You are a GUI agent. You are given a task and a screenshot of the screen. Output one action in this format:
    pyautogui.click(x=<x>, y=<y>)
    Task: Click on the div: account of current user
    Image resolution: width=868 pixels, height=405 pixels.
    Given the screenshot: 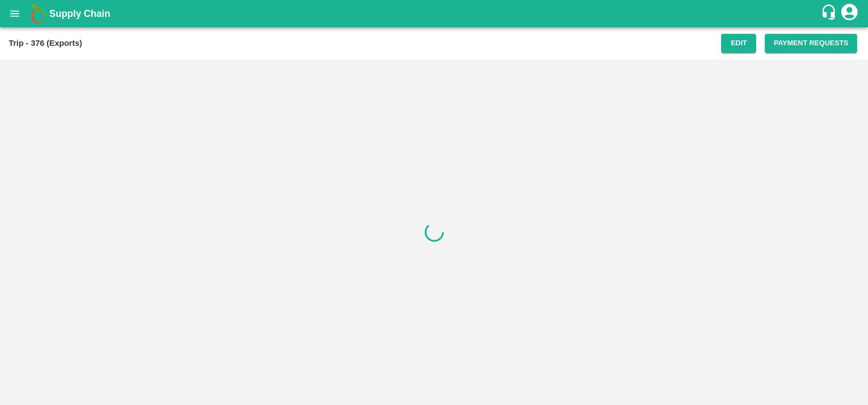 What is the action you would take?
    pyautogui.click(x=849, y=13)
    